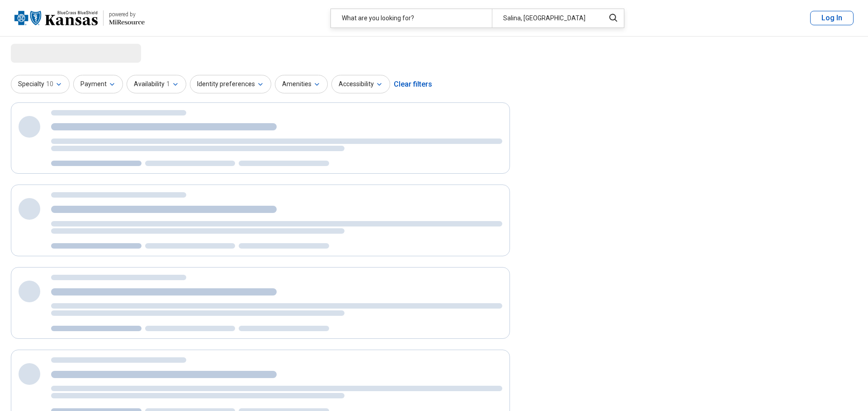  I want to click on button: Amenities, so click(301, 84).